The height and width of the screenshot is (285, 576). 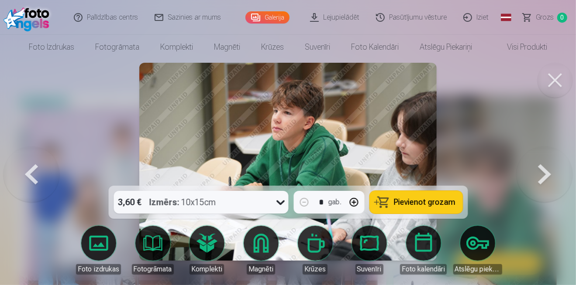 I want to click on div: Foto izdrukas, so click(x=98, y=270).